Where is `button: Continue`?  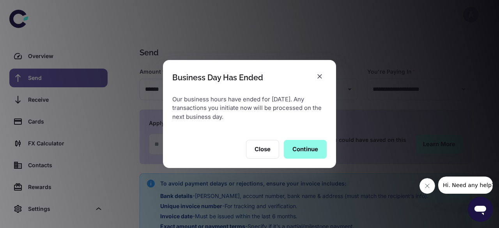
button: Continue is located at coordinates (305, 149).